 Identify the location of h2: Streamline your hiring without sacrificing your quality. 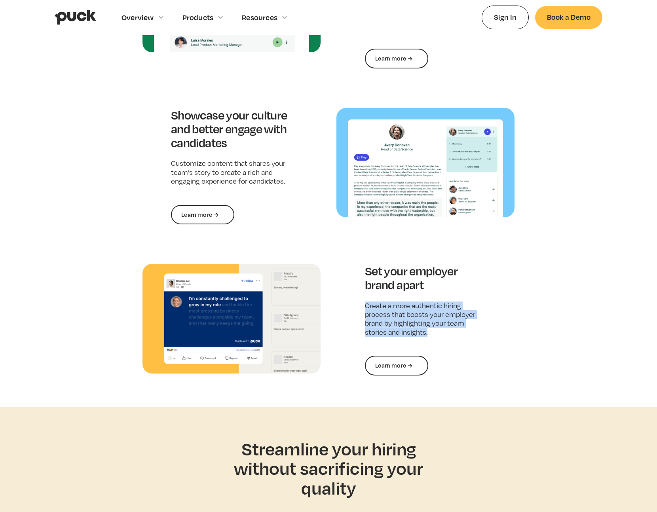
(328, 468).